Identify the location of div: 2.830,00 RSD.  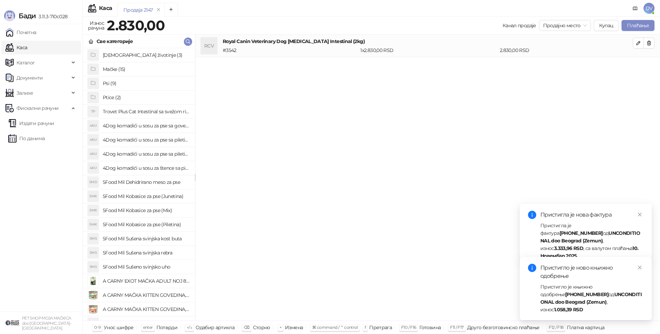
(566, 50).